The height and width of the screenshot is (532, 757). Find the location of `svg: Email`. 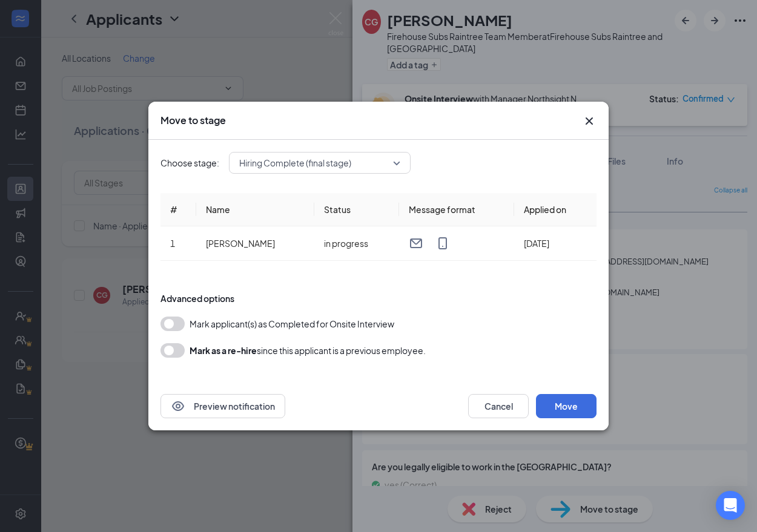

svg: Email is located at coordinates (416, 243).